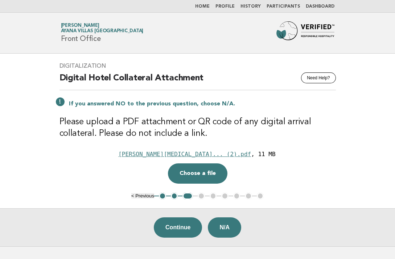  What do you see at coordinates (198, 128) in the screenshot?
I see `h3: Please upload a PDF attachment or QR code of any digital arrival collateral. Please do not includ...` at bounding box center [198, 128].